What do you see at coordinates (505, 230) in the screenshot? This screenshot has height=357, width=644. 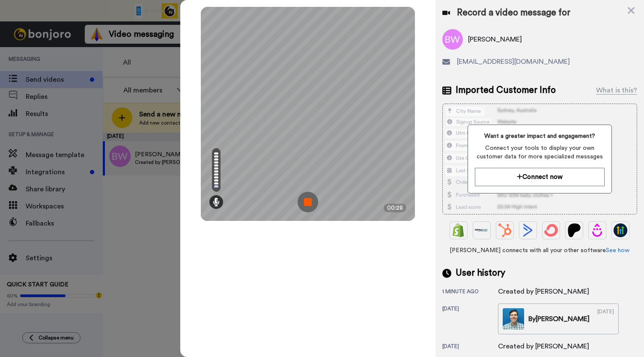 I see `img: Hubspot` at bounding box center [505, 230].